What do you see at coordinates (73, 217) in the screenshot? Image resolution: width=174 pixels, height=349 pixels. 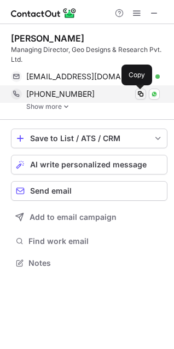 I see `span: Add to email campaign` at bounding box center [73, 217].